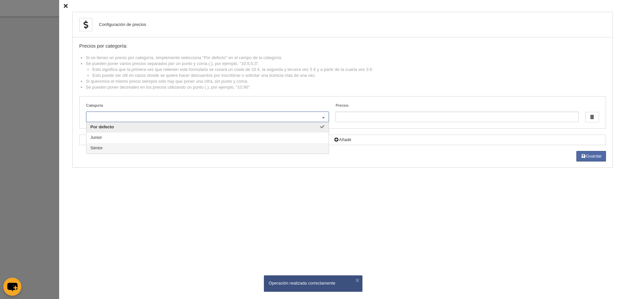  I want to click on li: Esto significa que la primera vez que rellenen este formulario se creará un coste de 10 €, la seg..., so click(349, 70).